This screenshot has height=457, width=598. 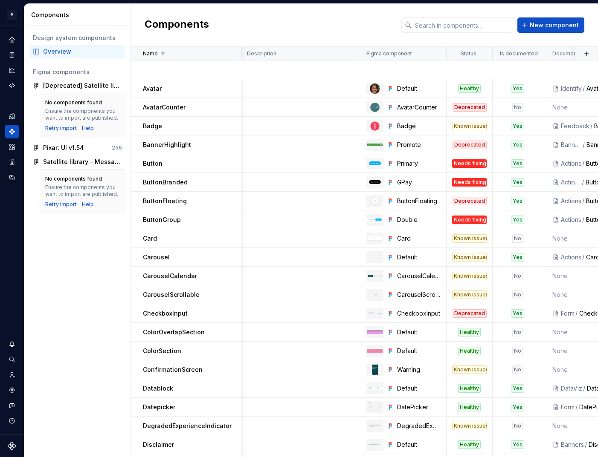 I want to click on div: Overview, so click(x=82, y=52).